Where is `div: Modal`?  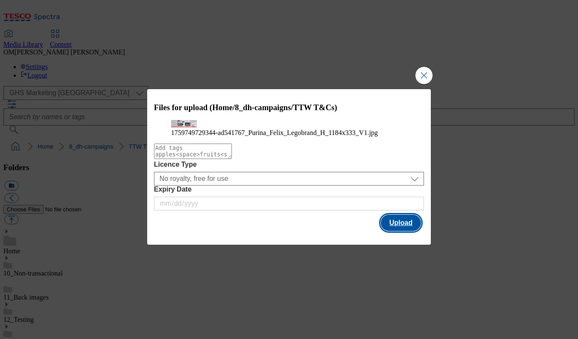 div: Modal is located at coordinates (289, 167).